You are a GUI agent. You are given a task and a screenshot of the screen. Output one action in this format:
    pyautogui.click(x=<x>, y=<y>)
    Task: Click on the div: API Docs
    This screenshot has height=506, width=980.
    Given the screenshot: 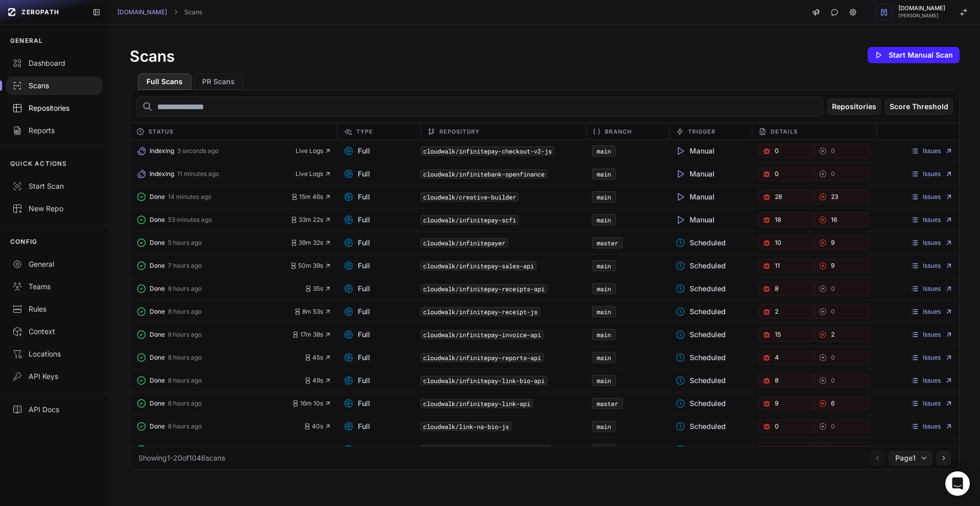 What is the action you would take?
    pyautogui.click(x=54, y=410)
    